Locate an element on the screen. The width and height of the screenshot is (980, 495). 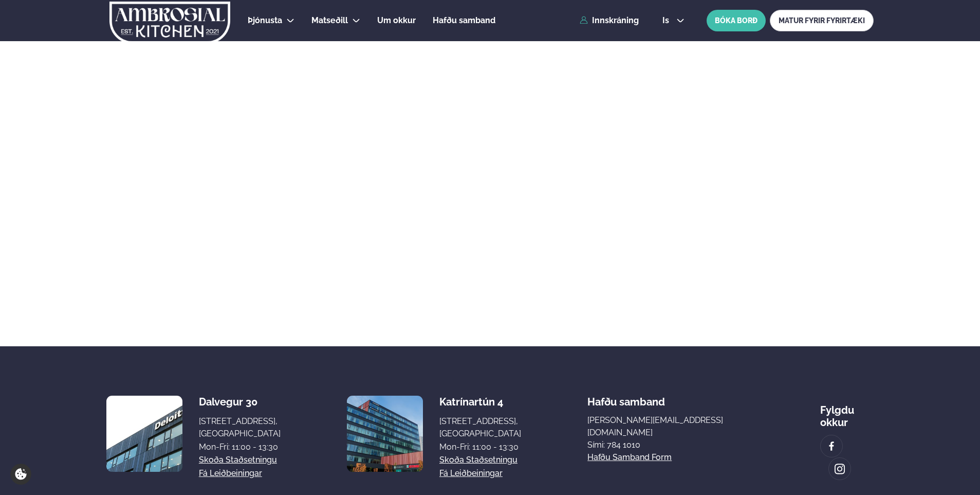
a: Um okkur is located at coordinates (396, 21).